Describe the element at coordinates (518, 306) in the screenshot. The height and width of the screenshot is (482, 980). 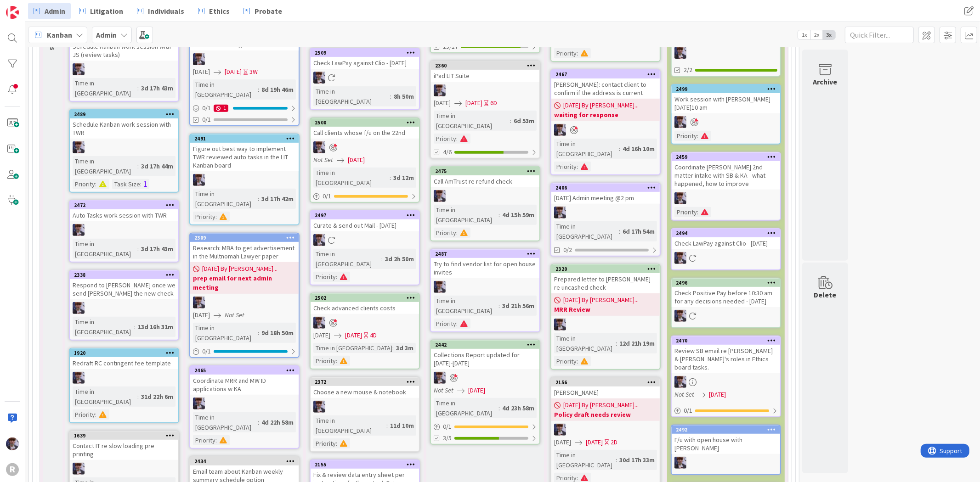
I see `div: 3d 21h 56m` at that location.